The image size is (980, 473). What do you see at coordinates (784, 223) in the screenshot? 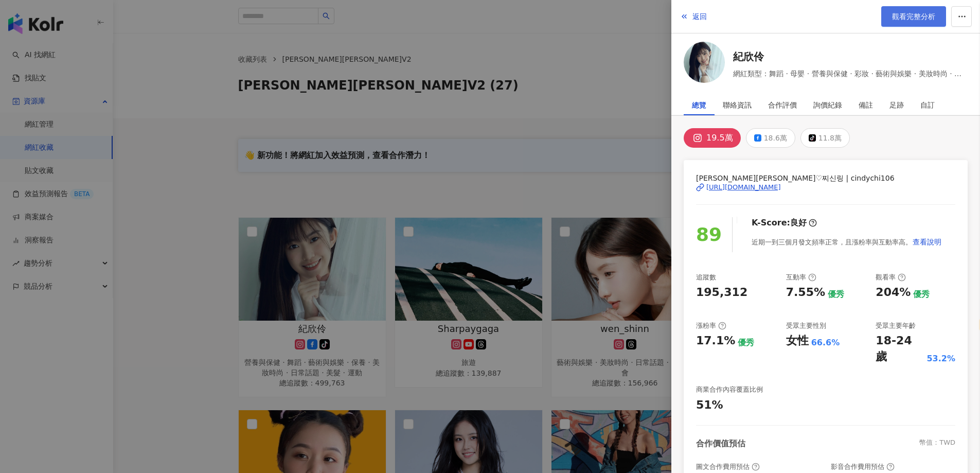
I see `div: K-Score :` at bounding box center [784, 223].